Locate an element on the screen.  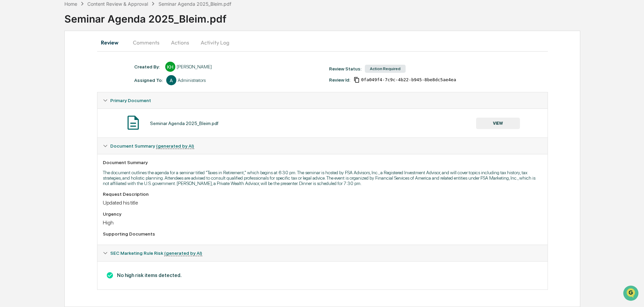
div: Review Status: is located at coordinates (345, 69).